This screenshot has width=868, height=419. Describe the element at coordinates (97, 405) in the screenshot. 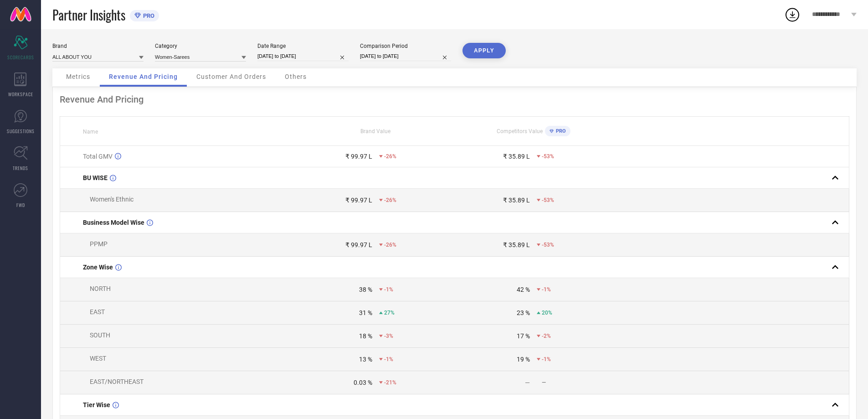

I see `span: Tier Wise` at that location.